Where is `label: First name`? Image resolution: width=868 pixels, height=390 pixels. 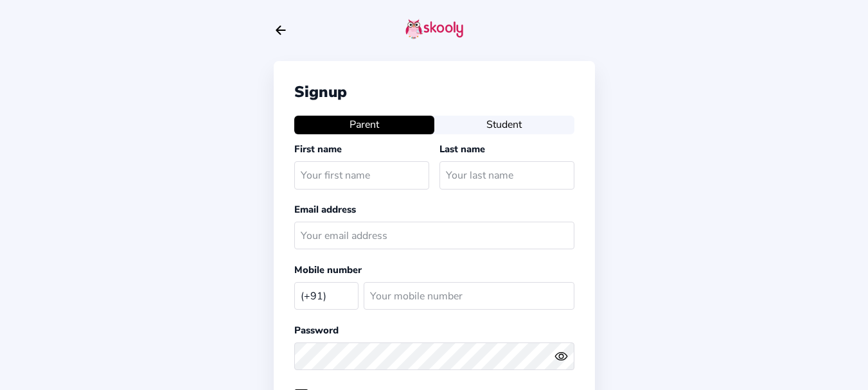 label: First name is located at coordinates (318, 149).